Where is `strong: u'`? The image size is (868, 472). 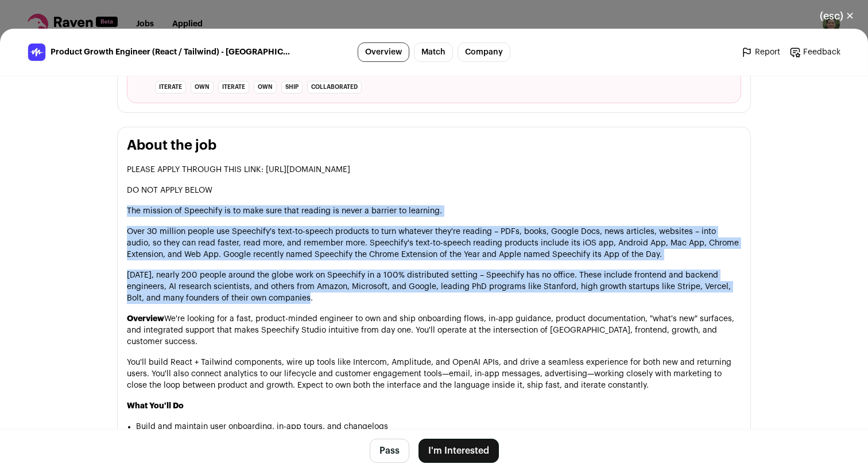
strong: u' is located at coordinates (162, 407).